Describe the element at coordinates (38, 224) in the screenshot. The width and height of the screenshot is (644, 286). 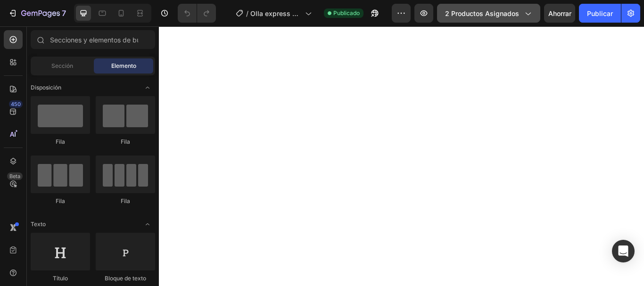
I see `font: Texto` at that location.